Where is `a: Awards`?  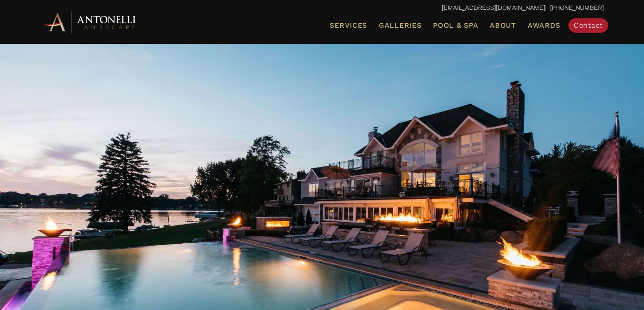
a: Awards is located at coordinates (544, 26).